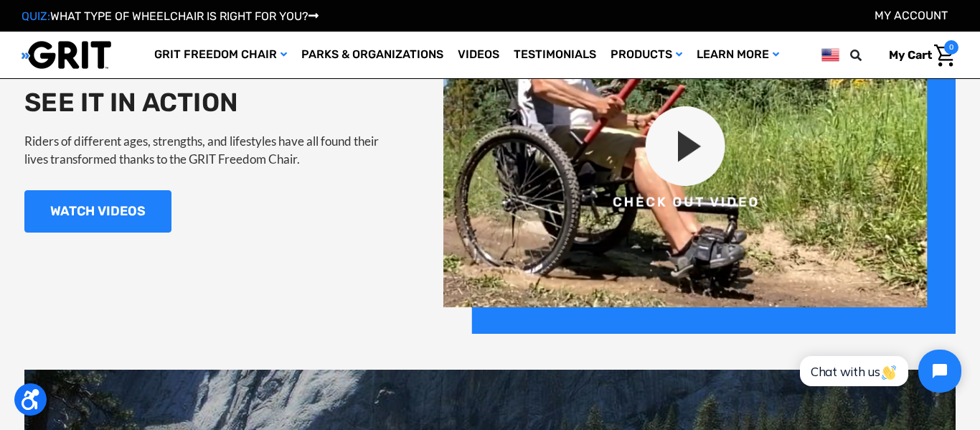  What do you see at coordinates (738, 54) in the screenshot?
I see `a: Learn More` at bounding box center [738, 54].